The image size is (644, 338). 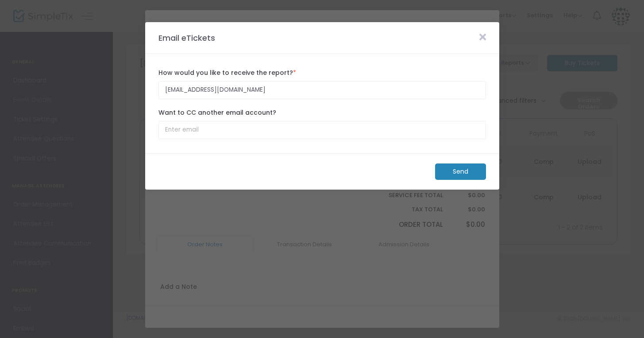 I want to click on label: How would you like to receive the report?, so click(x=322, y=72).